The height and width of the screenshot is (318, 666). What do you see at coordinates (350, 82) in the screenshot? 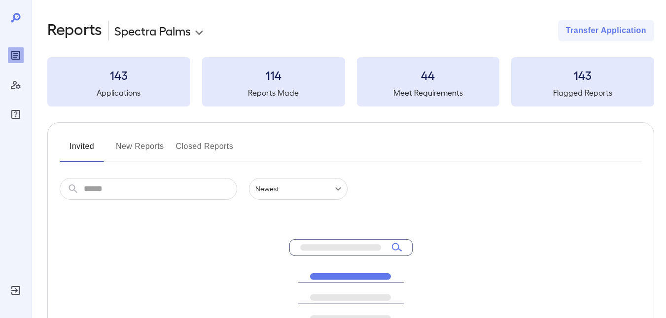
I see `summary: 143Applications114Reports Made44Meet Requirements143Flagged Reports` at bounding box center [350, 82].